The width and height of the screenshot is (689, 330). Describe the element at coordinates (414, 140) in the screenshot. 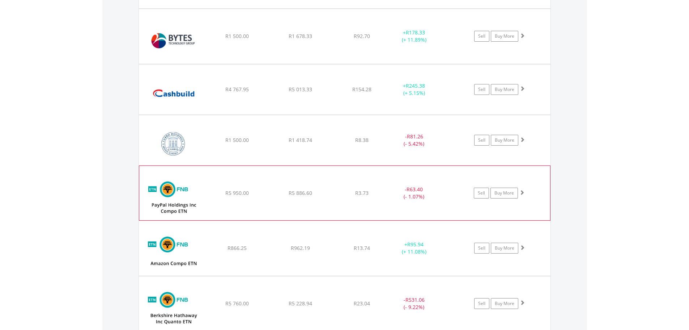

I see `div: - (- 5.42%)` at that location.